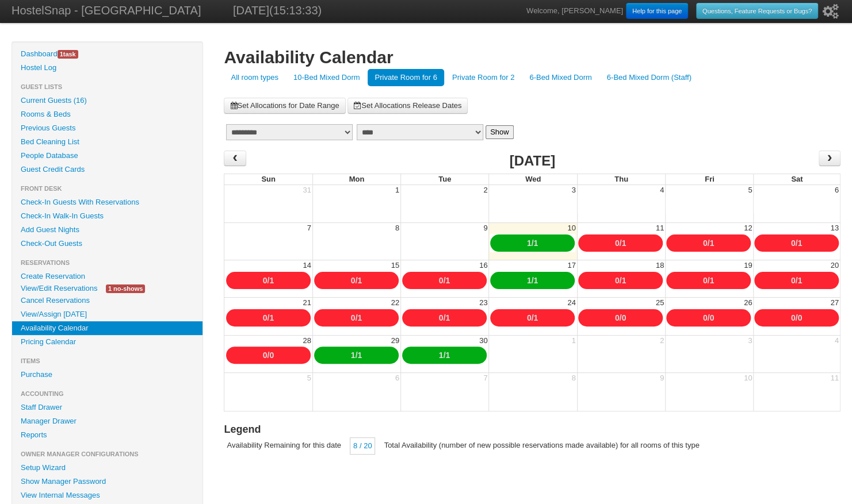 Image resolution: width=852 pixels, height=504 pixels. I want to click on a: Show Manager Password, so click(107, 481).